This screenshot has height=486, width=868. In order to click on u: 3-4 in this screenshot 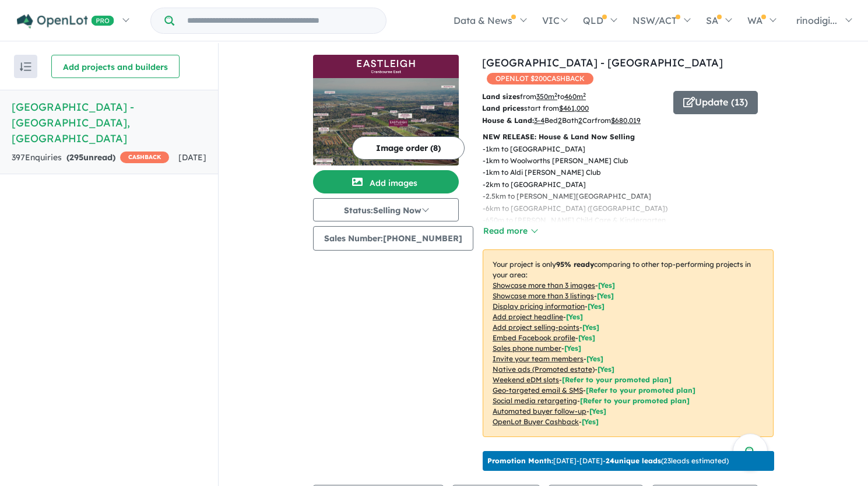, I will do `click(539, 120)`.